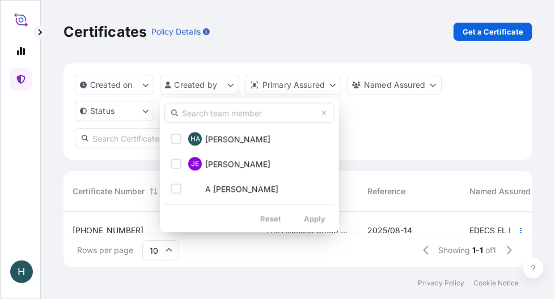  Describe the element at coordinates (270, 219) in the screenshot. I see `button: Reset` at that location.